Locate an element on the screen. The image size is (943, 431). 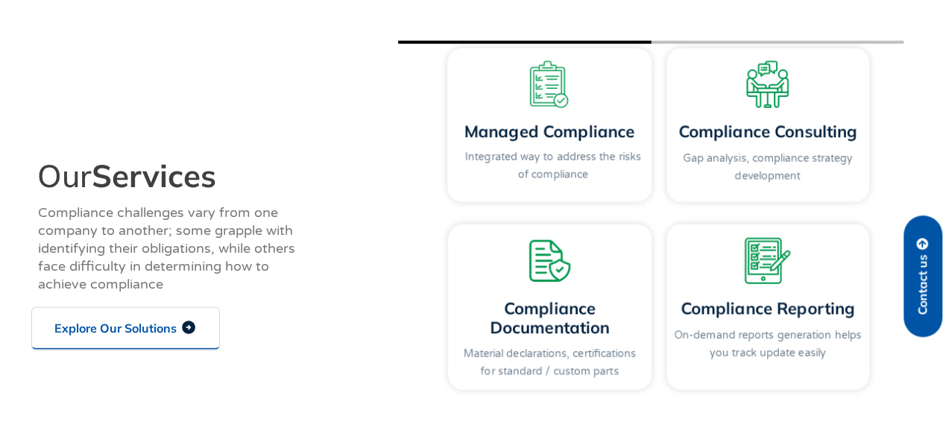
a: Material declarations, certifications for standard / custom parts is located at coordinates (549, 362).